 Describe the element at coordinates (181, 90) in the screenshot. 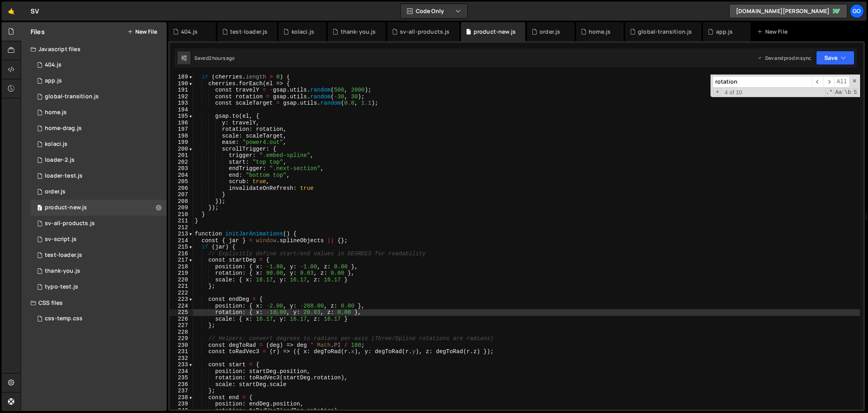

I see `div: 191` at that location.